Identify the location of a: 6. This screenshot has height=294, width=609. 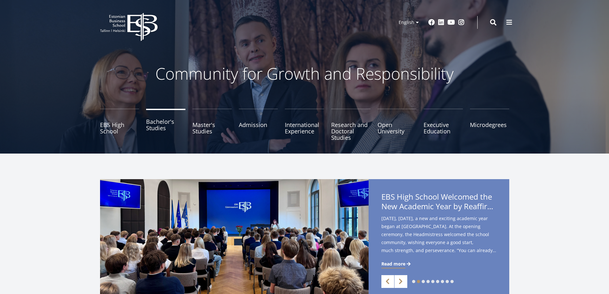
(438, 281).